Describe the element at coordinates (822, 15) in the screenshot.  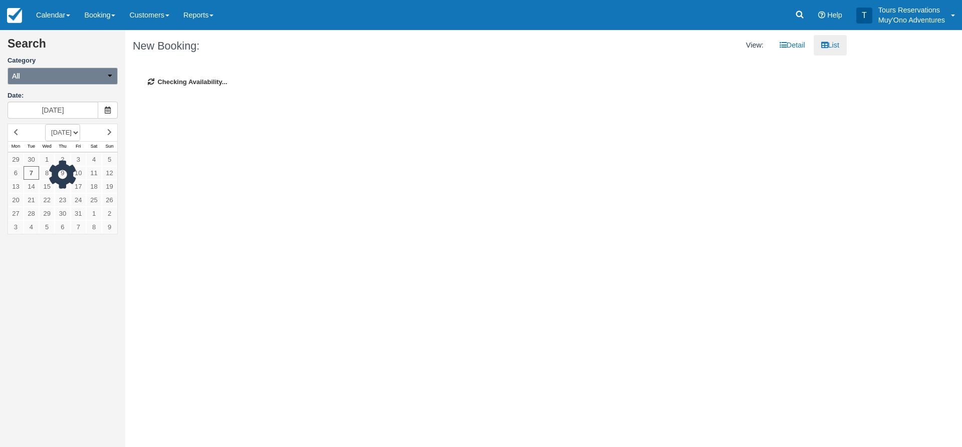
I see `i: Help` at that location.